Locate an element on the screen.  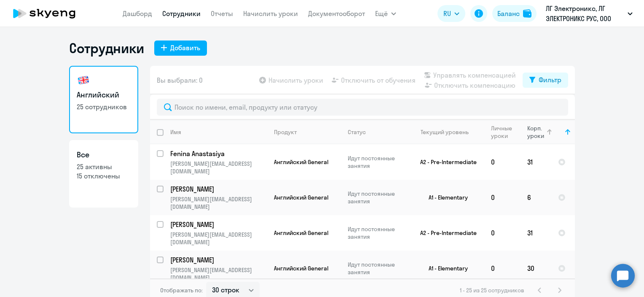
p: ЛГ Электроникс, ЛГ ЭЛЕКТРОНИКС РУС, ООО is located at coordinates (585, 14).